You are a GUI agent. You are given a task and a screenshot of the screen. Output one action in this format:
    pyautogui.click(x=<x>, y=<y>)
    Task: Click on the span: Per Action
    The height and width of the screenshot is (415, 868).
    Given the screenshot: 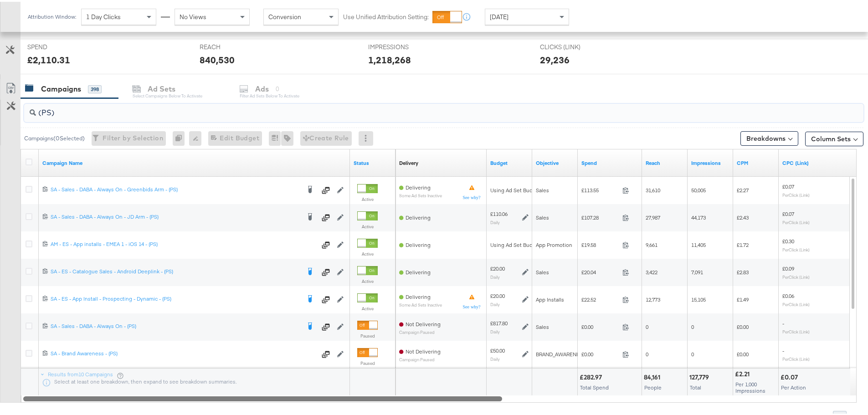 What is the action you would take?
    pyautogui.click(x=794, y=385)
    